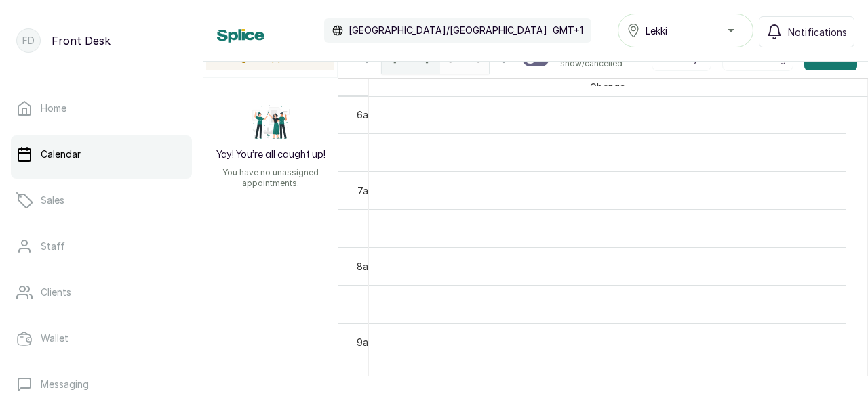  I want to click on p: Clients, so click(56, 293).